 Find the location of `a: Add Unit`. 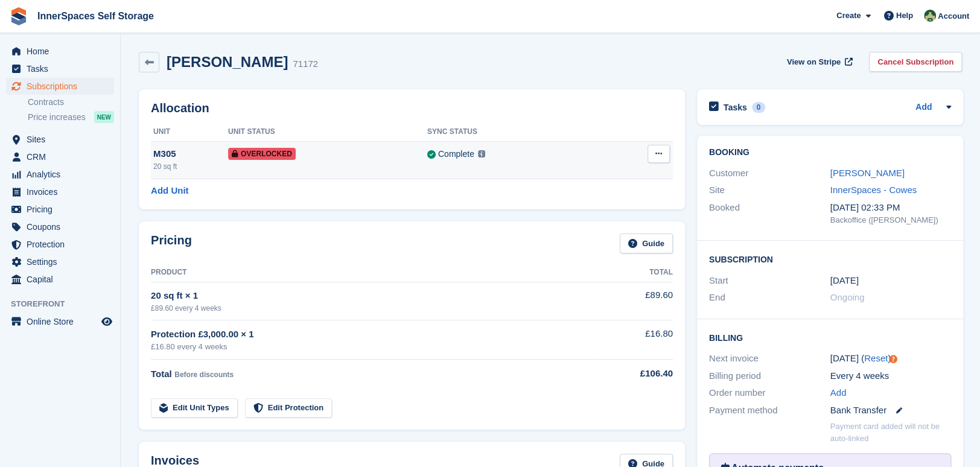

a: Add Unit is located at coordinates (169, 190).